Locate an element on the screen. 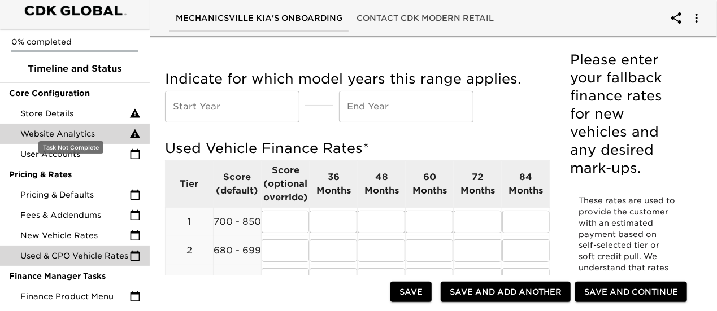  button: Save and Continue is located at coordinates (631, 292).